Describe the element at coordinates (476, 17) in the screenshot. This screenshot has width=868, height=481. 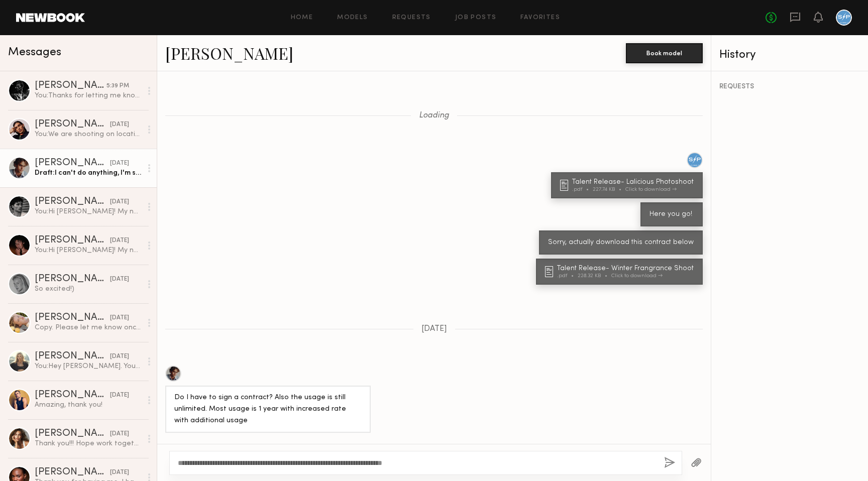
I see `a: Job Posts` at that location.